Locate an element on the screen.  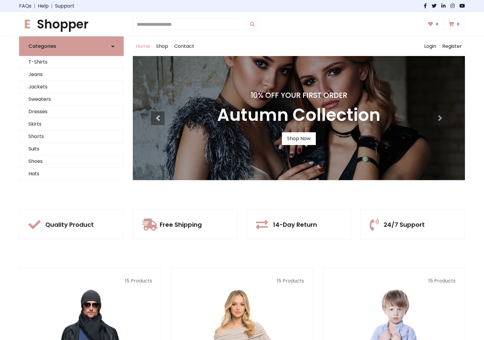
a: Categories is located at coordinates (71, 46).